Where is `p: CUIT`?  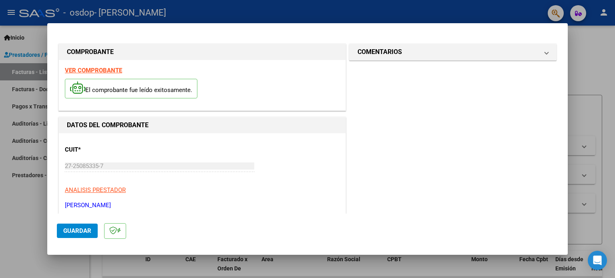
p: CUIT is located at coordinates (106, 150).